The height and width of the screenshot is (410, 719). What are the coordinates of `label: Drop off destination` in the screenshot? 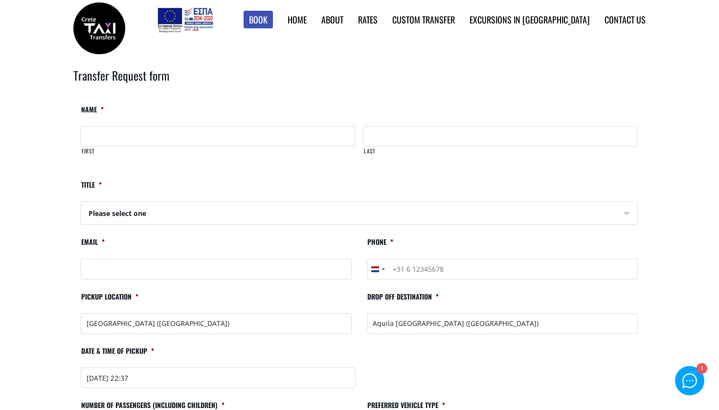 It's located at (402, 301).